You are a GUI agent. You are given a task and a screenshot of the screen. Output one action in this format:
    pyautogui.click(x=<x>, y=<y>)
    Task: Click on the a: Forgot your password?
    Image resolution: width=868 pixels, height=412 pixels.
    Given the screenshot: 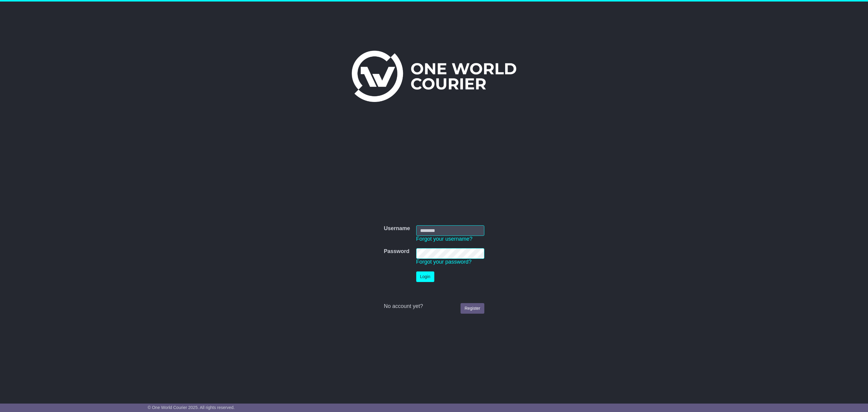 What is the action you would take?
    pyautogui.click(x=444, y=262)
    